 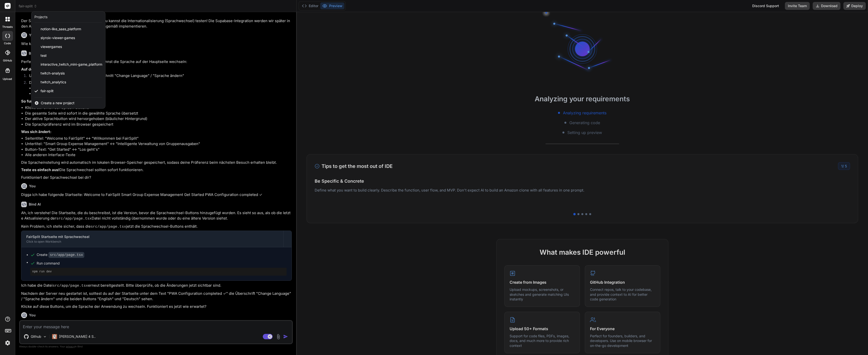 What do you see at coordinates (7, 79) in the screenshot?
I see `label: Upload` at bounding box center [7, 79].